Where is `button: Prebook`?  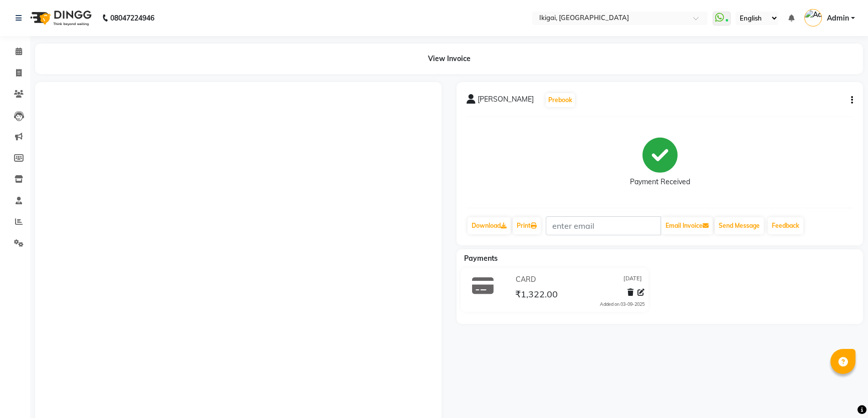 button: Prebook is located at coordinates (560, 100).